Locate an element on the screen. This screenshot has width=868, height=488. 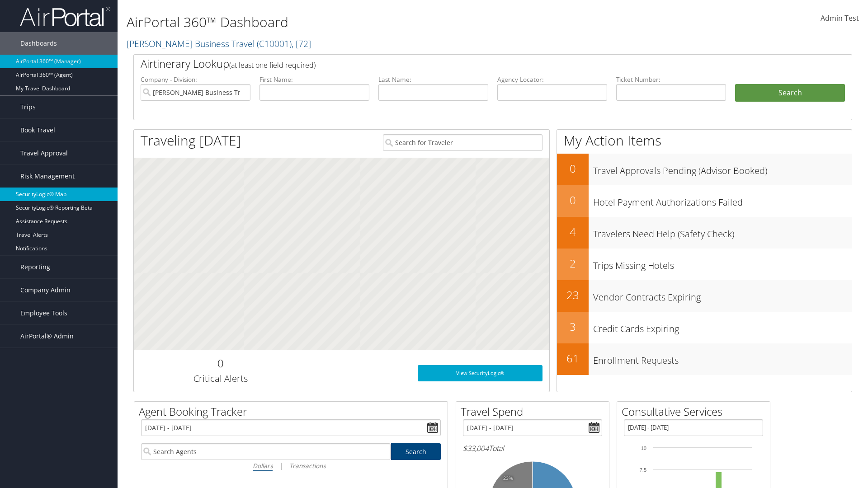
span: Trips is located at coordinates (28, 107).